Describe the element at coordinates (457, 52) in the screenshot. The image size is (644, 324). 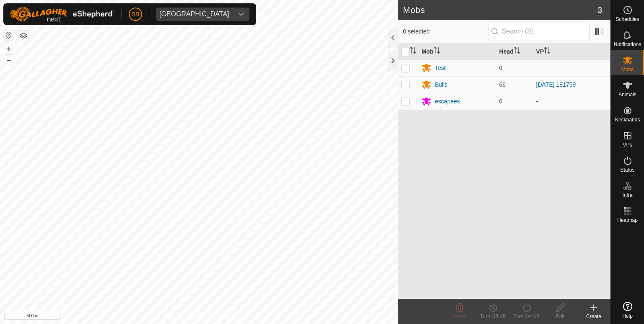
I see `th: Mob` at that location.